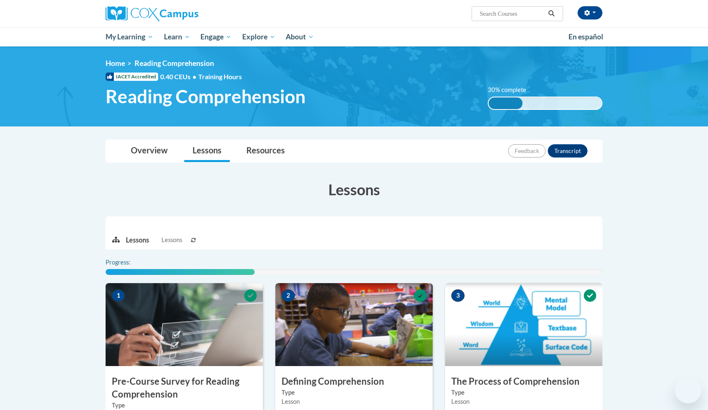 The height and width of the screenshot is (410, 708). Describe the element at coordinates (216, 37) in the screenshot. I see `a: Engage` at that location.